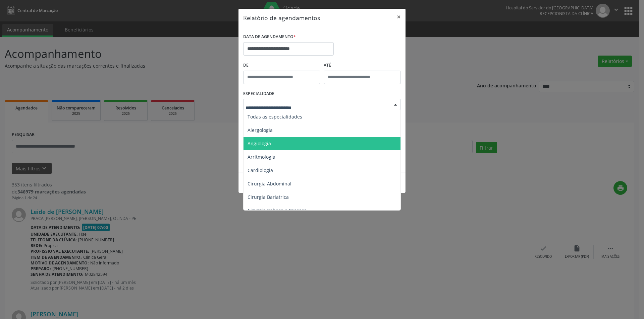  What do you see at coordinates (282, 18) in the screenshot?
I see `h5: Relatório de agendamentos` at bounding box center [282, 18].